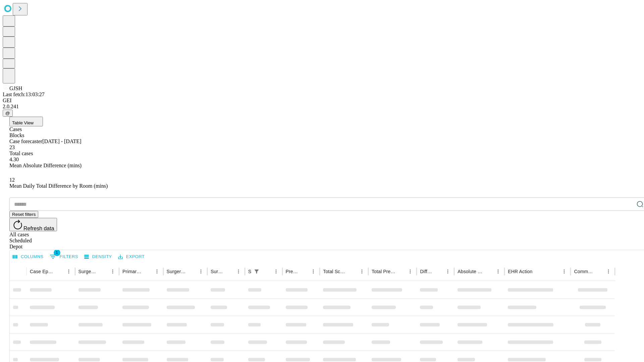  I want to click on div: Surgery Name, so click(176, 271).